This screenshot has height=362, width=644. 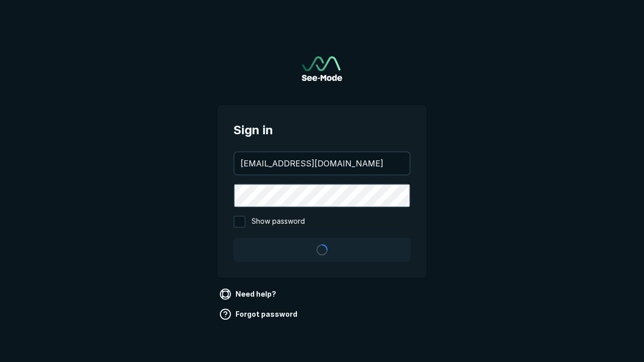 What do you see at coordinates (248, 294) in the screenshot?
I see `a: Need help?` at bounding box center [248, 294].